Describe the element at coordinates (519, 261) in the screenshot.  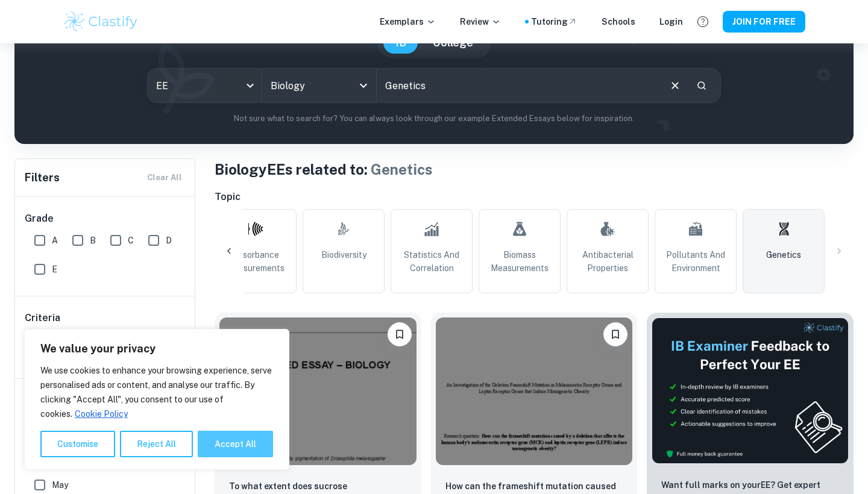
I see `span: Biomass Measurements` at that location.